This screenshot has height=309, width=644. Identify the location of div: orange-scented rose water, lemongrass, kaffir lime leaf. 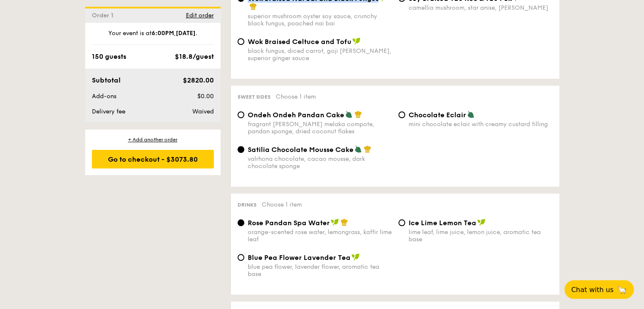
(320, 236).